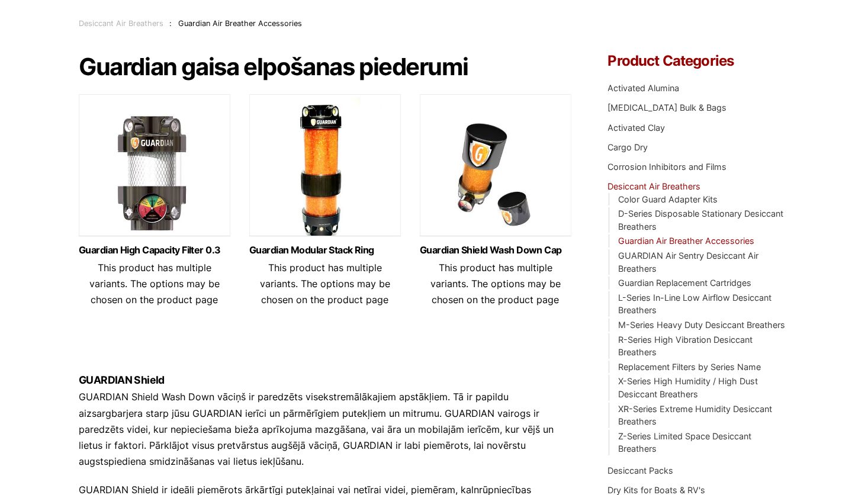 This screenshot has width=868, height=495. Describe the element at coordinates (685, 282) in the screenshot. I see `a: Guardian Replacement Cartridges` at that location.